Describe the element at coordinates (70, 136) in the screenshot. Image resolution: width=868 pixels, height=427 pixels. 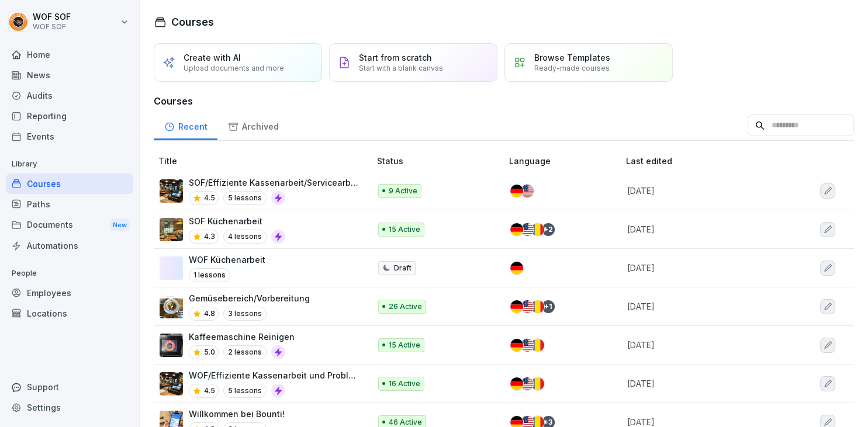
I see `div: Events` at that location.